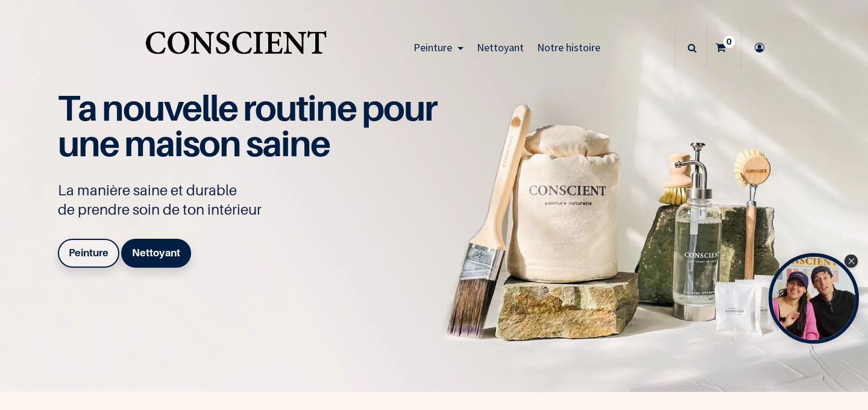 This screenshot has width=868, height=410. I want to click on span: Notre histoire, so click(569, 47).